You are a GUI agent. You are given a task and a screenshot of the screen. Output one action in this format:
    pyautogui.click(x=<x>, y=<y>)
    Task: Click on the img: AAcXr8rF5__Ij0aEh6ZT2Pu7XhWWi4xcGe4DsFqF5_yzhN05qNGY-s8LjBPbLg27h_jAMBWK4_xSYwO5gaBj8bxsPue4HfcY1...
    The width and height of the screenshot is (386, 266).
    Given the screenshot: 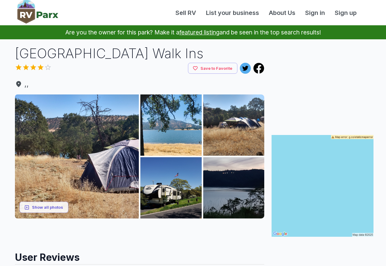 What is the action you would take?
    pyautogui.click(x=171, y=125)
    